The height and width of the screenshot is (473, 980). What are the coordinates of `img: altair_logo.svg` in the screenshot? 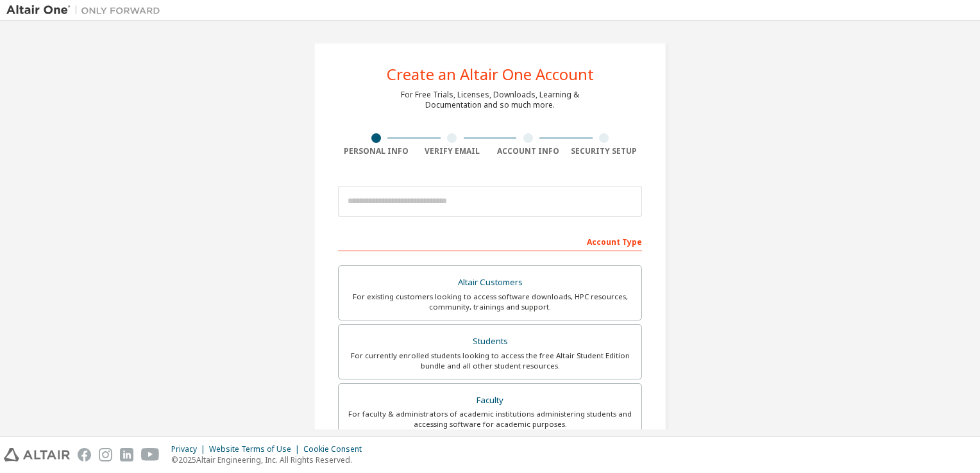 It's located at (37, 455).